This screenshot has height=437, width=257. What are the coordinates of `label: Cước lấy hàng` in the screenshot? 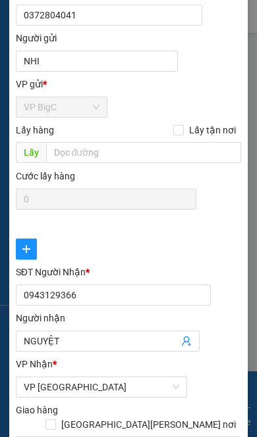 It's located at (45, 176).